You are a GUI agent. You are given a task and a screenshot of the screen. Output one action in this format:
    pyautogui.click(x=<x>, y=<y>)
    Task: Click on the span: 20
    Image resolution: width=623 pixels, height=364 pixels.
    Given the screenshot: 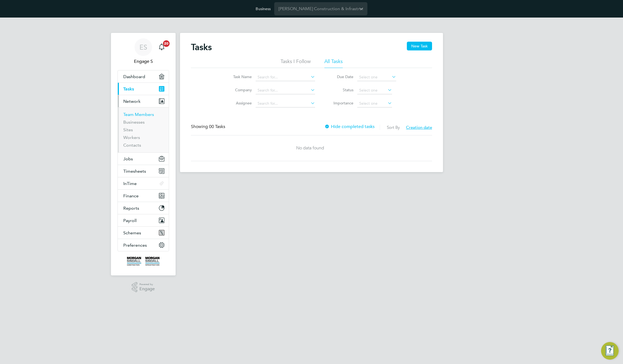 What is the action you would take?
    pyautogui.click(x=167, y=44)
    